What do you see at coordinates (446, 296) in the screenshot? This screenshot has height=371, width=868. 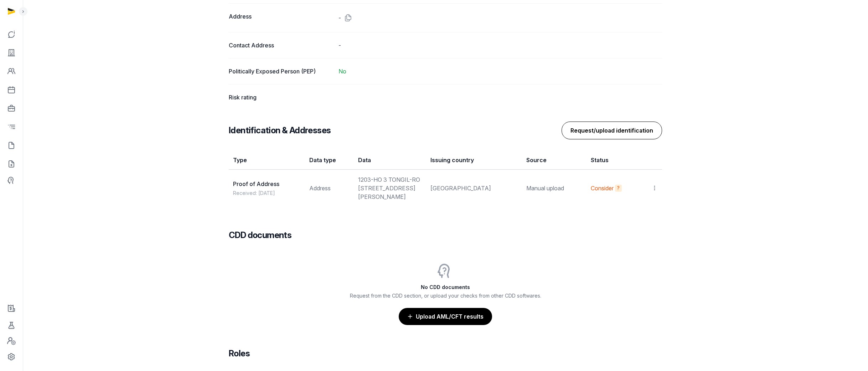 I see `p: Request from the CDD section, or upload your checks from other CDD softwares.` at bounding box center [446, 296].